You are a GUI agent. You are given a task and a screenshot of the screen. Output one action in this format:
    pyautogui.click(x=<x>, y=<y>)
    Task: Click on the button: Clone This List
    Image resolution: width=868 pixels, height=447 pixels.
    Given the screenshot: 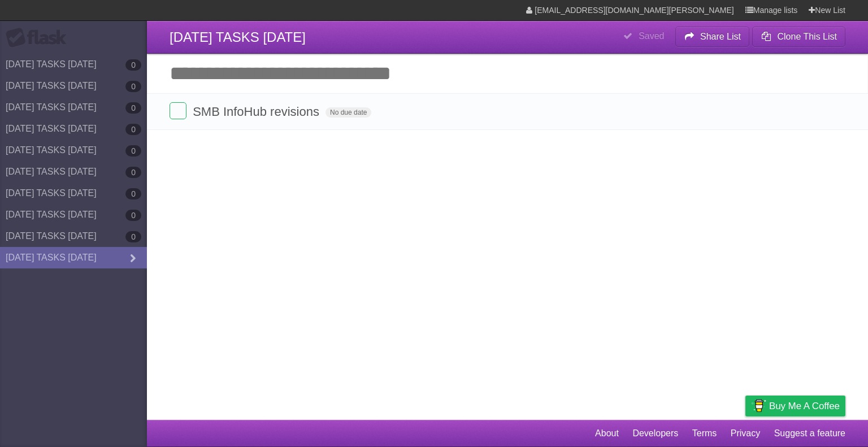 What is the action you would take?
    pyautogui.click(x=798, y=37)
    